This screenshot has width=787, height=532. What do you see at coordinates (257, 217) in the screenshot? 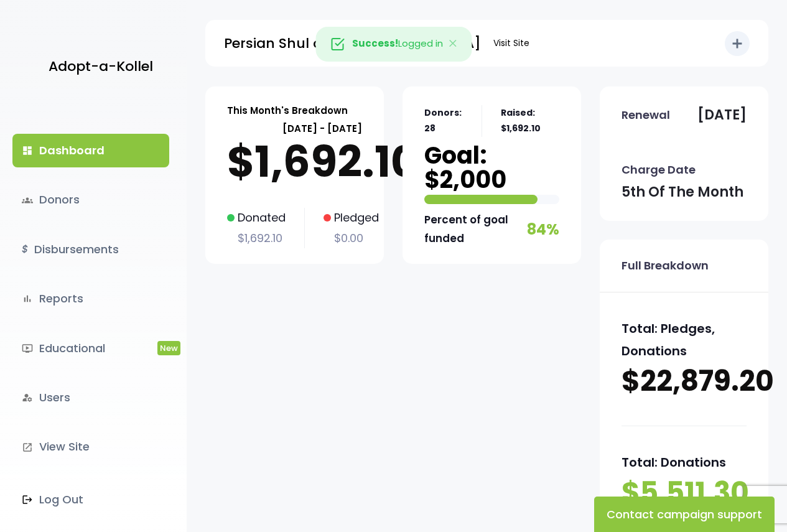
I see `p: Donated` at bounding box center [257, 217].